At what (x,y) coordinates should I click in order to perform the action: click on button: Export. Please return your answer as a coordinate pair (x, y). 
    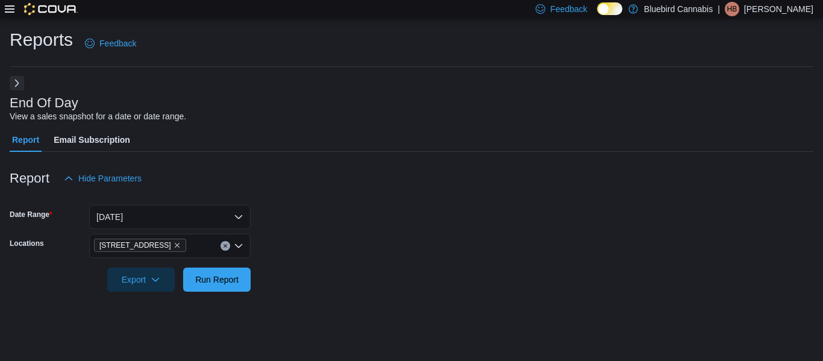
    Looking at the image, I should click on (141, 280).